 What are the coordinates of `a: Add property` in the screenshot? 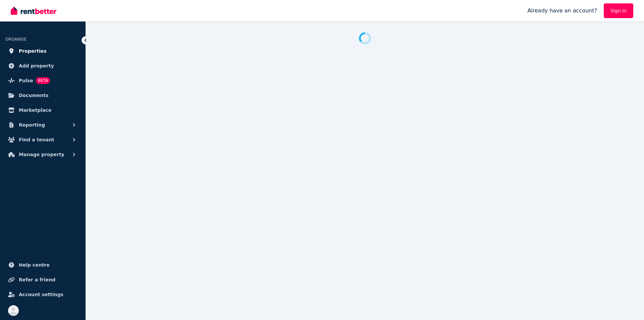 It's located at (43, 66).